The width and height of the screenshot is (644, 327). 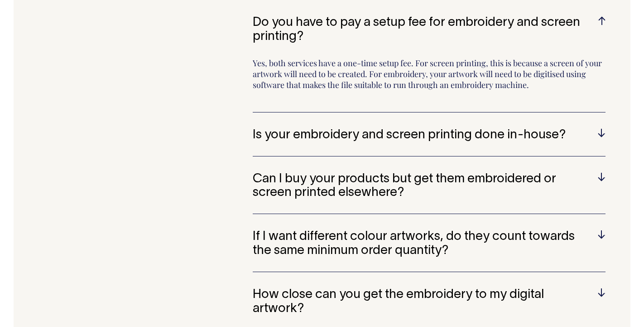 What do you see at coordinates (429, 135) in the screenshot?
I see `h5: Is your embroidery and screen printing done in-house?` at bounding box center [429, 135].